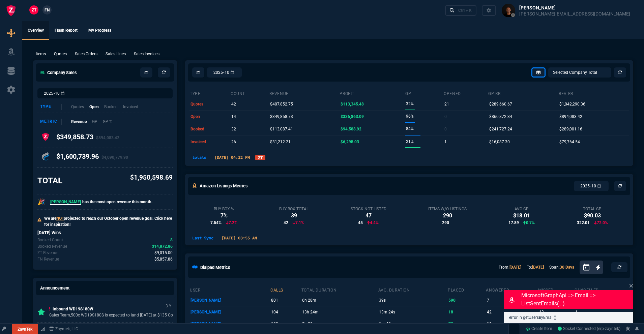 This screenshot has width=644, height=334. Describe the element at coordinates (510, 267) in the screenshot. I see `p: From:` at that location.